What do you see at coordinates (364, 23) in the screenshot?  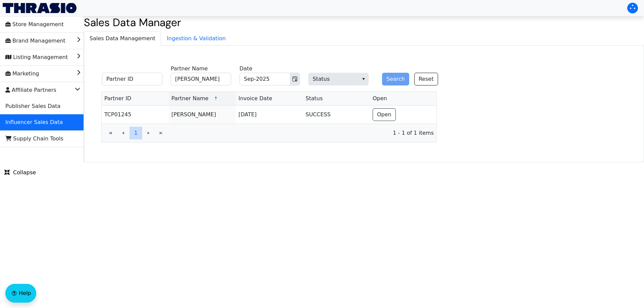 I see `h2: Sales Data Manager` at bounding box center [364, 23].